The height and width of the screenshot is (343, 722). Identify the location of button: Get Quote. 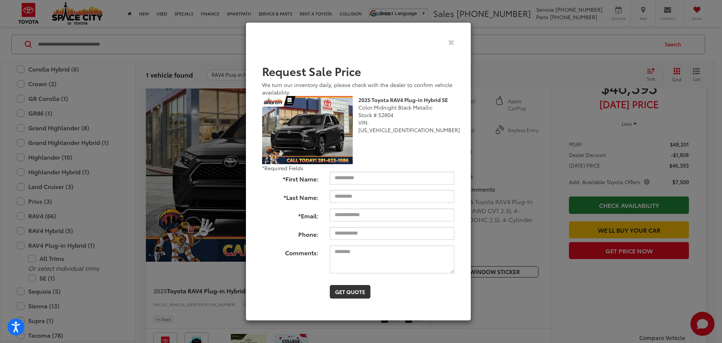
(350, 291).